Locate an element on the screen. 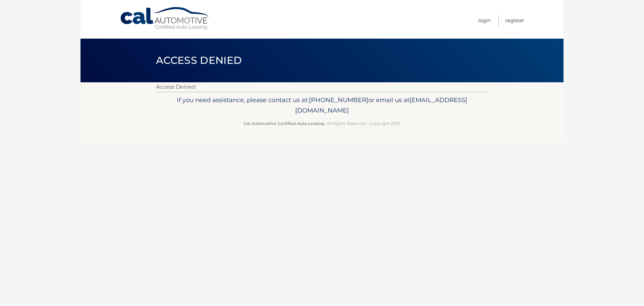  a: Register is located at coordinates (515, 20).